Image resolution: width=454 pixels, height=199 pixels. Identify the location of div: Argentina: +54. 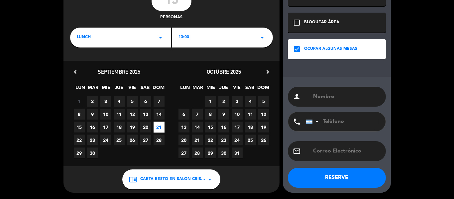
(313, 122).